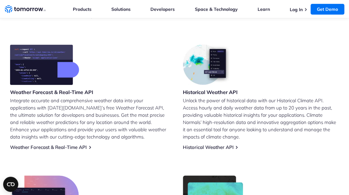 This screenshot has width=349, height=195. Describe the element at coordinates (25, 9) in the screenshot. I see `a: Home link` at that location.